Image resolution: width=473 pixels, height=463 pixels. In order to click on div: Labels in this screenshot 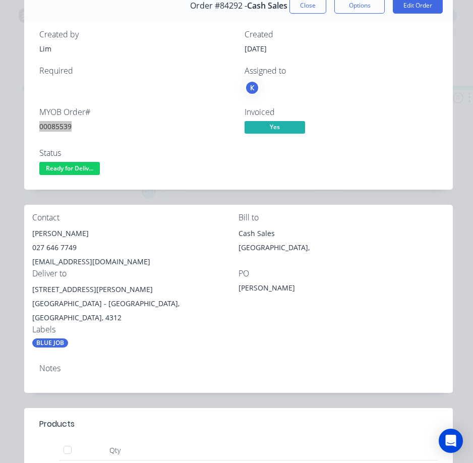, I will do `click(135, 329)`.